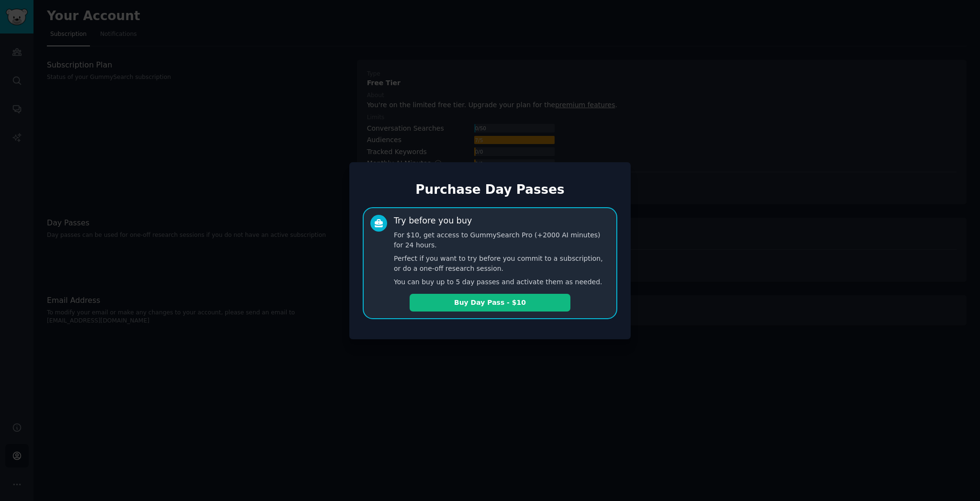 This screenshot has width=980, height=501. What do you see at coordinates (502, 282) in the screenshot?
I see `p: You can buy up to 5 day passes and activate them as needed.` at bounding box center [502, 282].